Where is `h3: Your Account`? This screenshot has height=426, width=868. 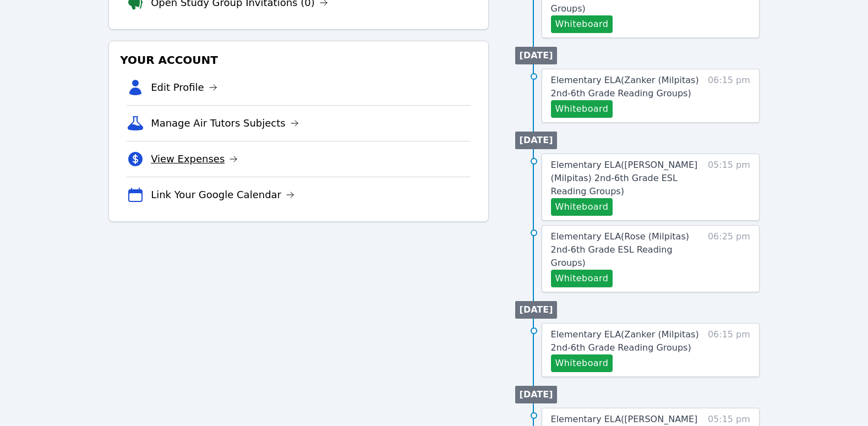 h3: Your Account is located at coordinates (298, 60).